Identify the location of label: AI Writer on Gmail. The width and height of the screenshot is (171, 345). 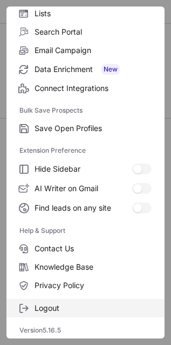
(85, 188).